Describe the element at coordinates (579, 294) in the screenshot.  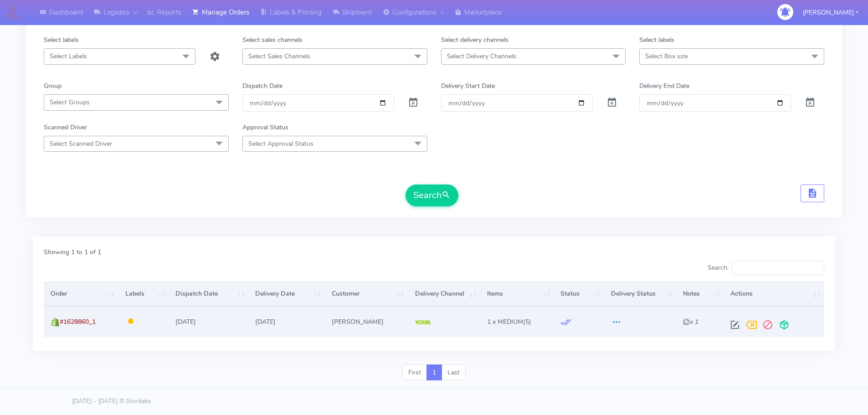
I see `th: Status: activate to sort column ascending` at that location.